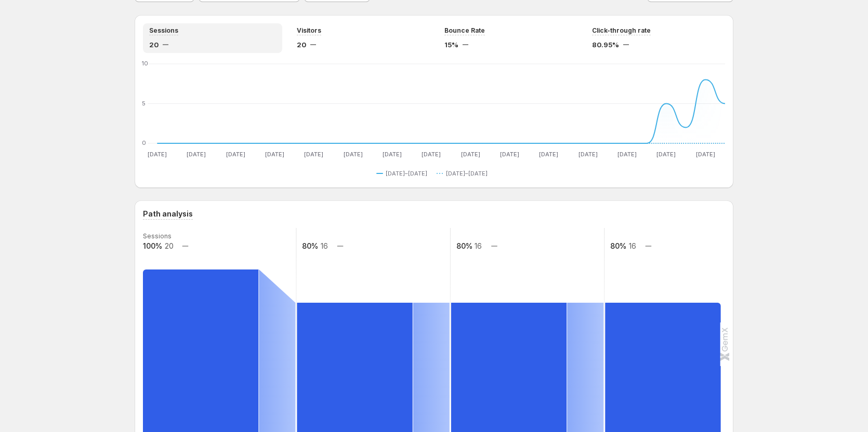  Describe the element at coordinates (152, 246) in the screenshot. I see `text: 100%` at that location.